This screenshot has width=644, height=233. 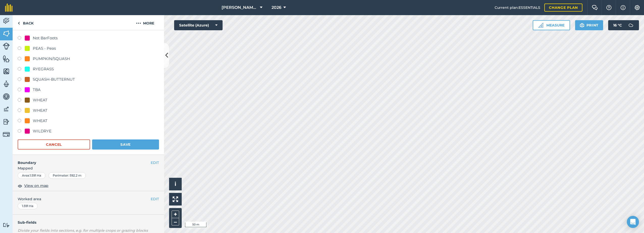 I want to click on button: Measure, so click(x=552, y=25).